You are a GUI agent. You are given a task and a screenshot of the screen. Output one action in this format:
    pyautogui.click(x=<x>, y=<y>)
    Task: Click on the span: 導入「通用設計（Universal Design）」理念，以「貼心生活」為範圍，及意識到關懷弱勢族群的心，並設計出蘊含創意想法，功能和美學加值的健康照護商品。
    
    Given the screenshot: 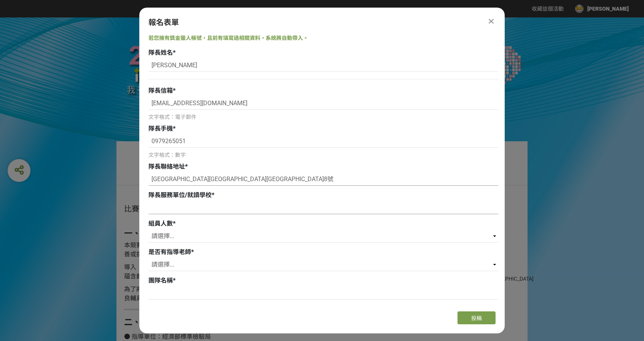 What is the action you would take?
    pyautogui.click(x=269, y=272)
    